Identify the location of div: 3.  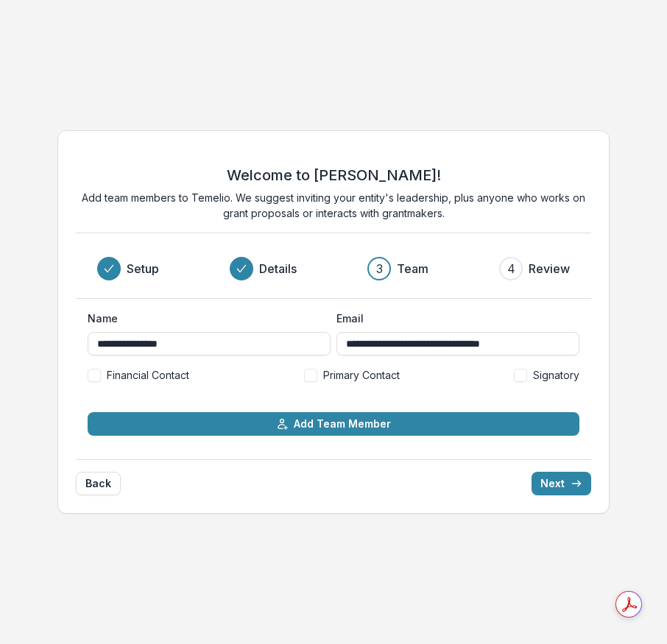
(379, 269).